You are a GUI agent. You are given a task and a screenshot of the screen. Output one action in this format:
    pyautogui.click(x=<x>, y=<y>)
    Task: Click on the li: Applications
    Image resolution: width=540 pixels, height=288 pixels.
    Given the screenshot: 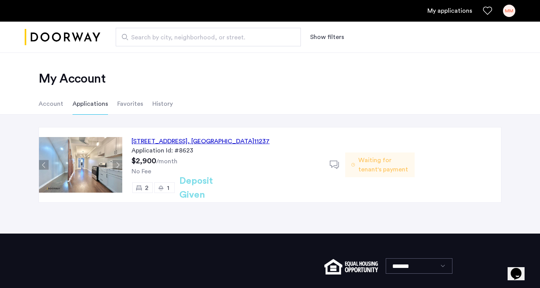 What is the action you would take?
    pyautogui.click(x=90, y=104)
    